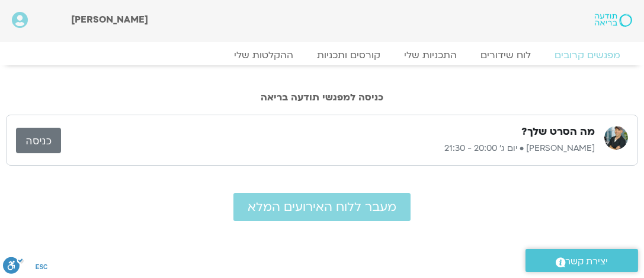  What do you see at coordinates (322, 207) in the screenshot?
I see `a: מעבר ללוח האירועים המלא` at bounding box center [322, 207].